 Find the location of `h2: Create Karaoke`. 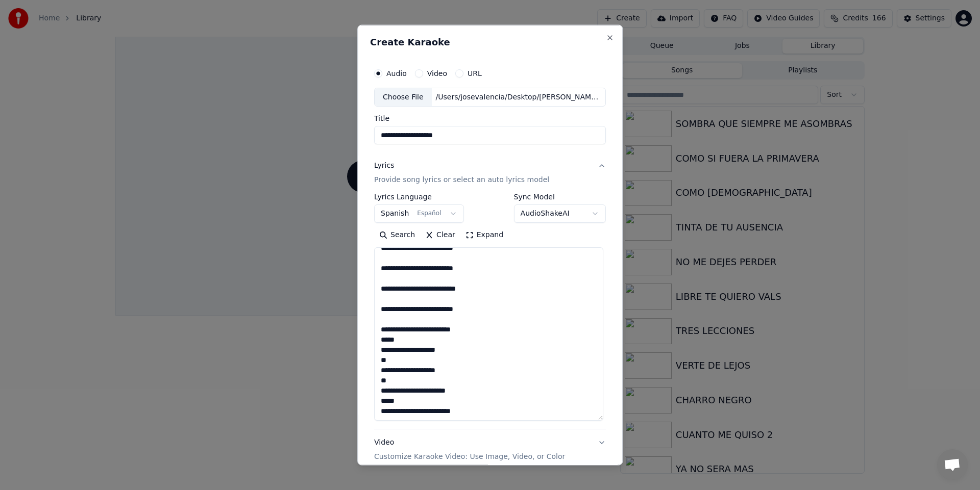

h2: Create Karaoke is located at coordinates (490, 41).